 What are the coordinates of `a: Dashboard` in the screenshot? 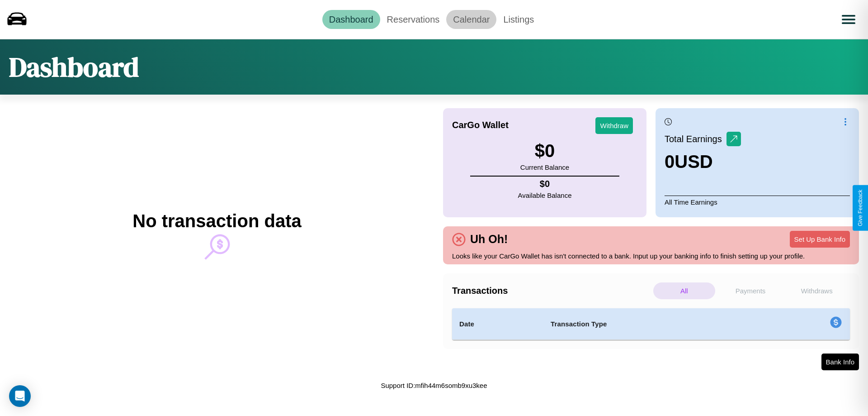 It's located at (351, 20).